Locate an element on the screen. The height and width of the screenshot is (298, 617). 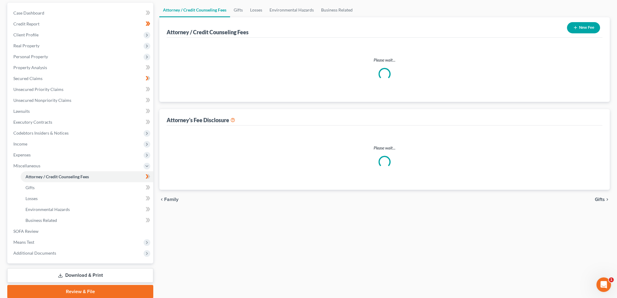
span: Business Related is located at coordinates (41, 220).